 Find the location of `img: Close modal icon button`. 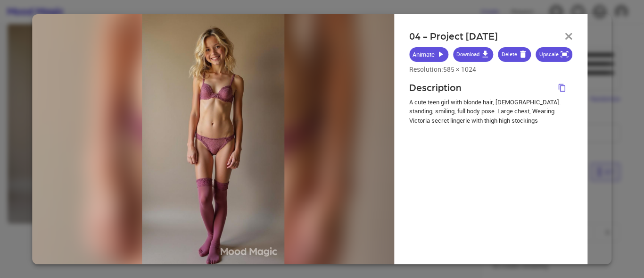

img: Close modal icon button is located at coordinates (569, 36).